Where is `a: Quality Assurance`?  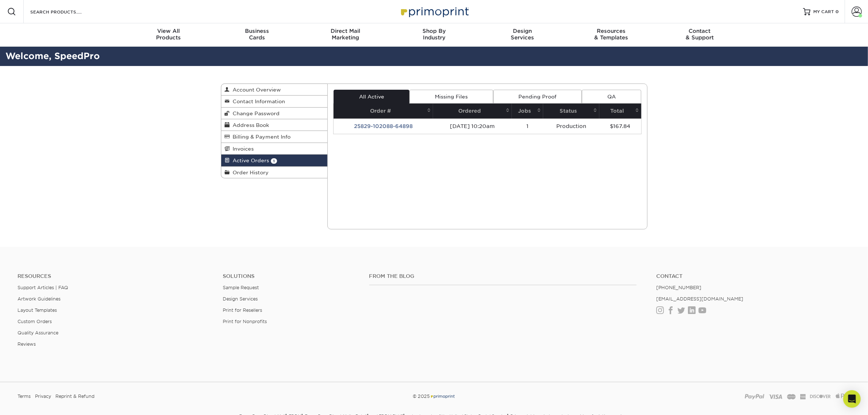
a: Quality Assurance is located at coordinates (38, 333).